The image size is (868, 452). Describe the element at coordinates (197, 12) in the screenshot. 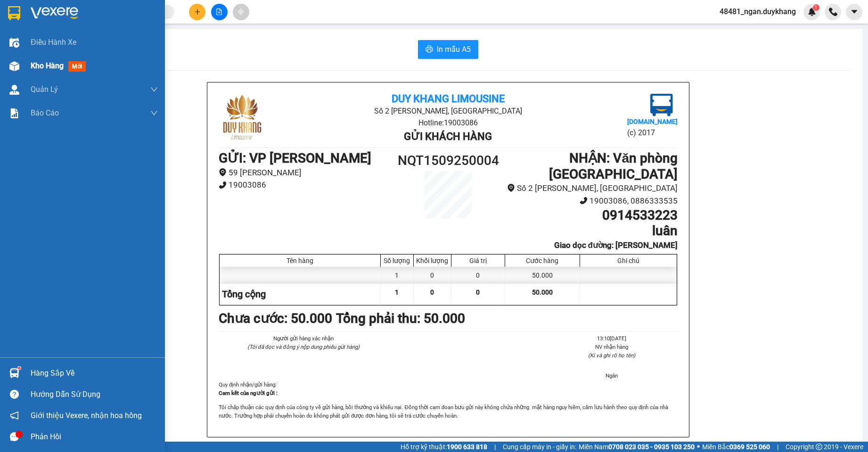

I see `span: plus` at that location.